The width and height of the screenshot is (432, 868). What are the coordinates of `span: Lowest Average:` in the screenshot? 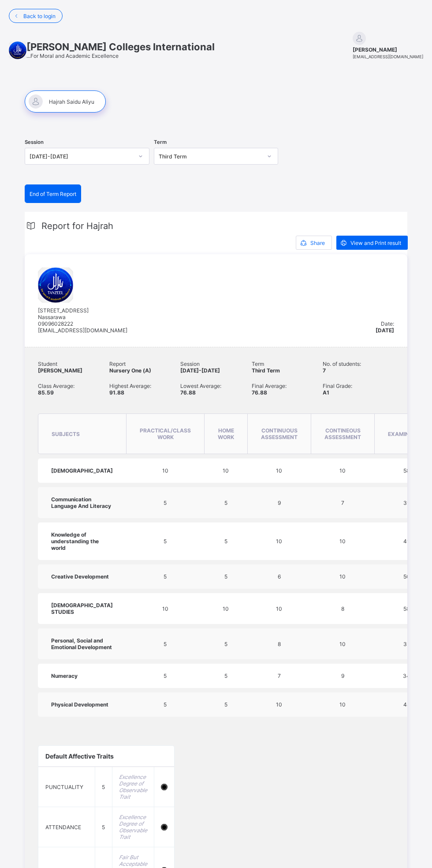 It's located at (216, 386).